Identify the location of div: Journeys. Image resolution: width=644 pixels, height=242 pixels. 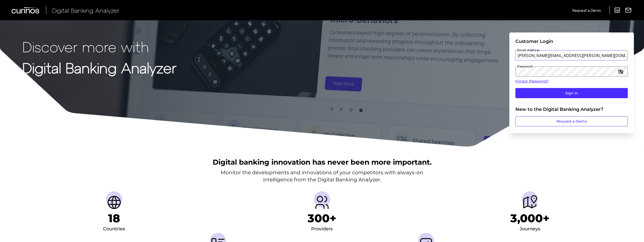
(530, 229).